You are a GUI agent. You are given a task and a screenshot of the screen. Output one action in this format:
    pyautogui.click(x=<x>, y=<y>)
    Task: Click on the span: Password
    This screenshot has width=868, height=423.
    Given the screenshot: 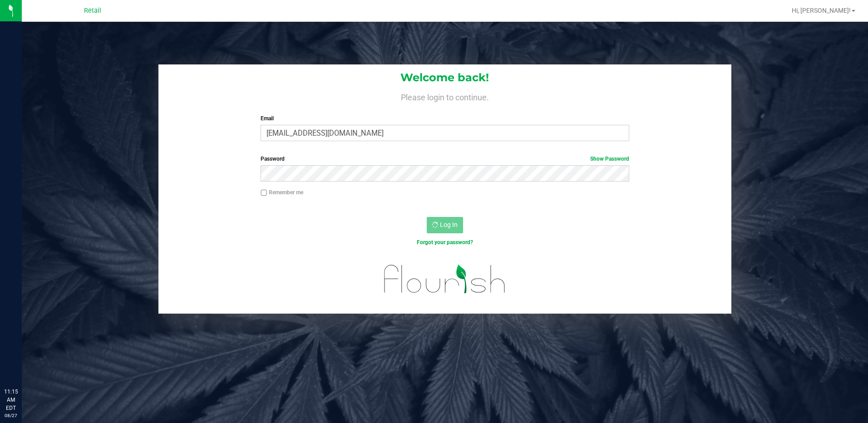 What is the action you would take?
    pyautogui.click(x=272, y=159)
    